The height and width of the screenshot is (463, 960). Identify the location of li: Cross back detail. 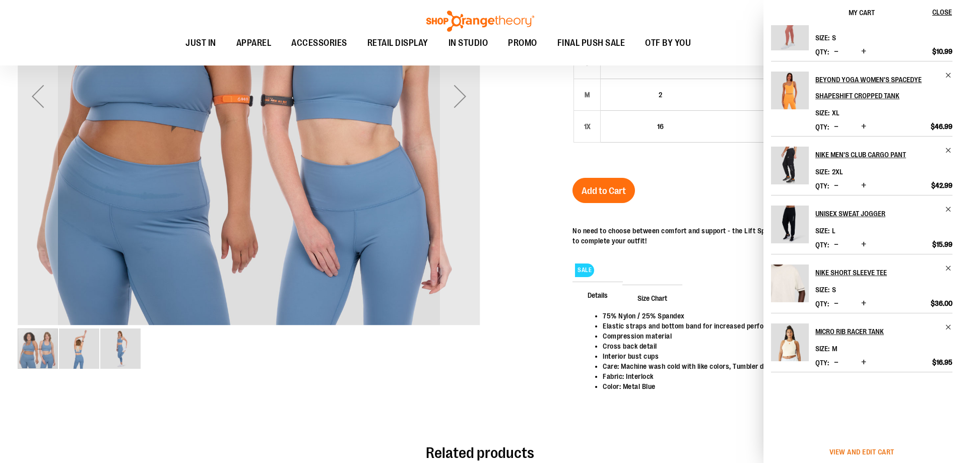
(768, 346).